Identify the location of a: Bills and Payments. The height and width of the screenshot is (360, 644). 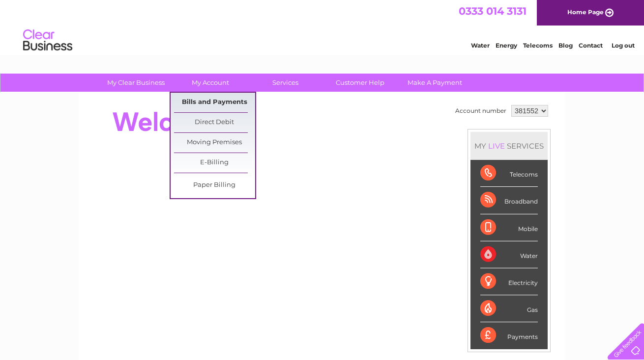
(214, 102).